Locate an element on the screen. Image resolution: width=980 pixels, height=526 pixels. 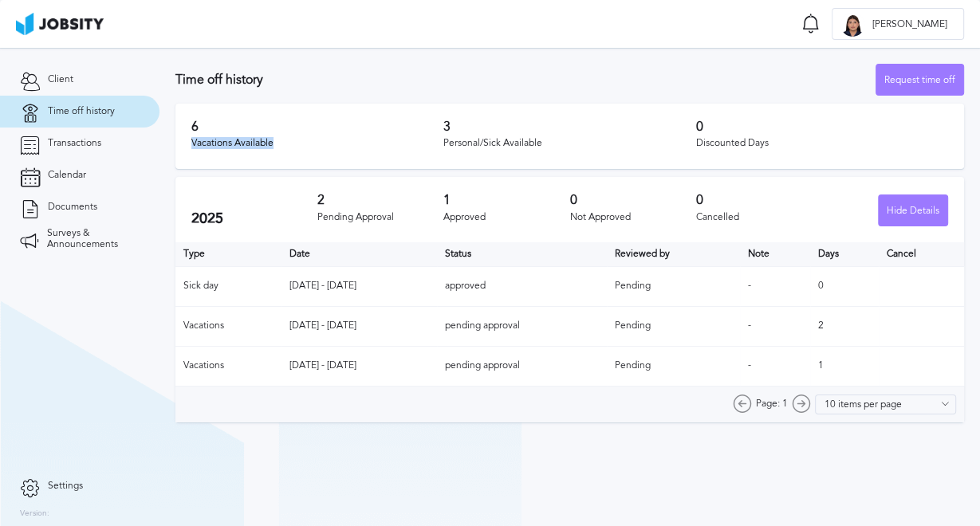
span: Page: 1 is located at coordinates (772, 404).